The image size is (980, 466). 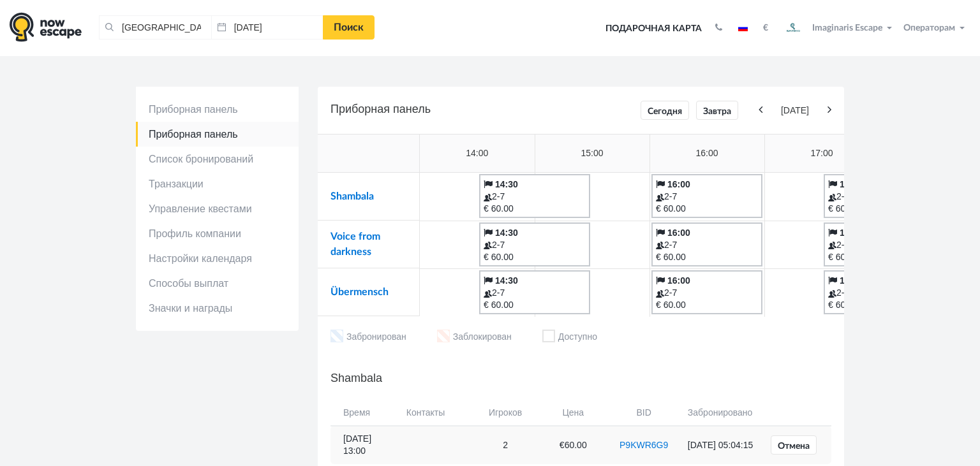 What do you see at coordinates (581, 110) in the screenshot?
I see `h5: Приборная панель` at bounding box center [581, 110].